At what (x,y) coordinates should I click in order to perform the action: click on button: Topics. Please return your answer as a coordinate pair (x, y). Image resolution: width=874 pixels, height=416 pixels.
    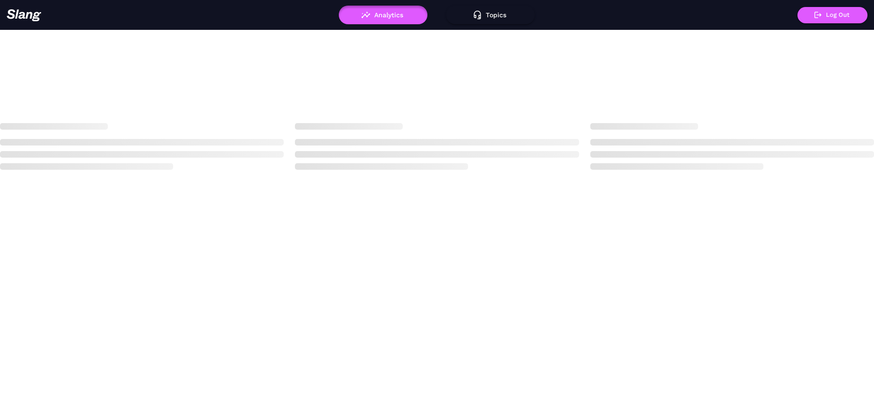
    Looking at the image, I should click on (490, 15).